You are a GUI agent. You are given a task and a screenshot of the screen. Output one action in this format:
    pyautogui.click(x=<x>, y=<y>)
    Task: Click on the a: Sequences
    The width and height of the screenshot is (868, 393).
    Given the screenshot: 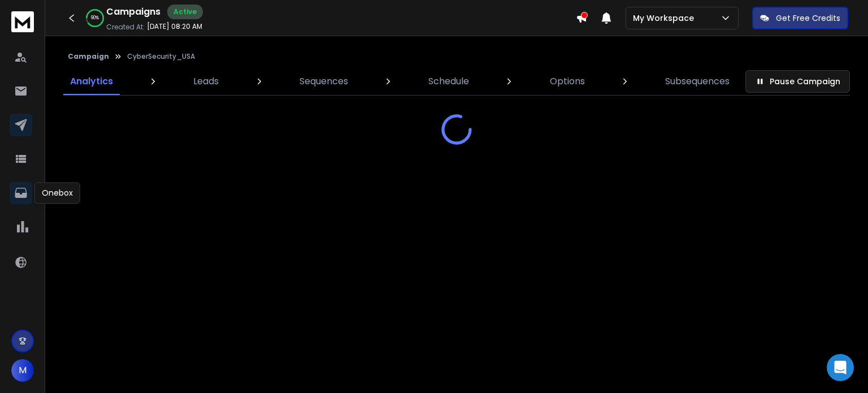 What is the action you would take?
    pyautogui.click(x=324, y=81)
    